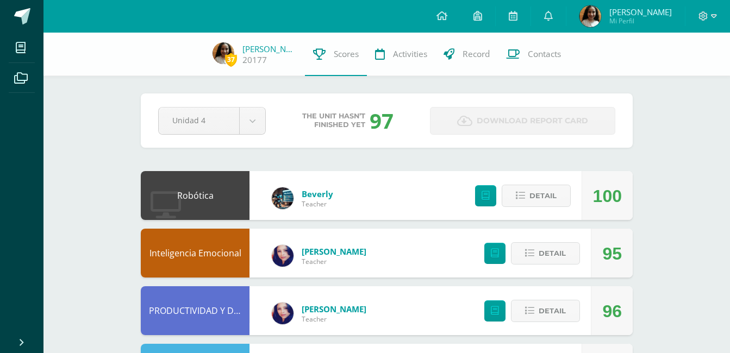  What do you see at coordinates (410, 54) in the screenshot?
I see `span: Activities` at bounding box center [410, 54].